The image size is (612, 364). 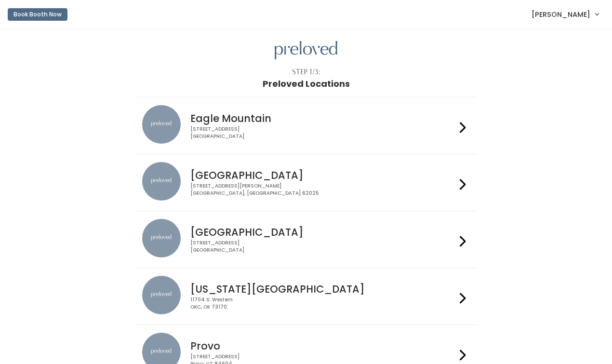 What do you see at coordinates (323, 303) in the screenshot?
I see `div: 11704 S. Western OKC, OK 73170` at bounding box center [323, 303].